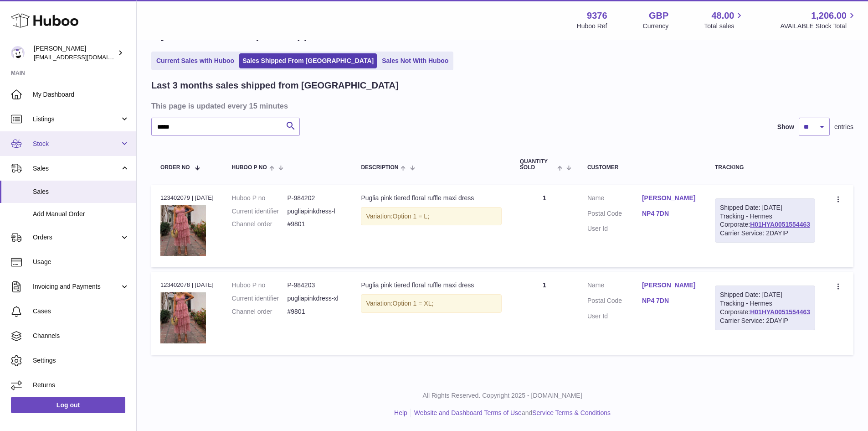  Describe the element at coordinates (511, 413) in the screenshot. I see `li: and` at that location.